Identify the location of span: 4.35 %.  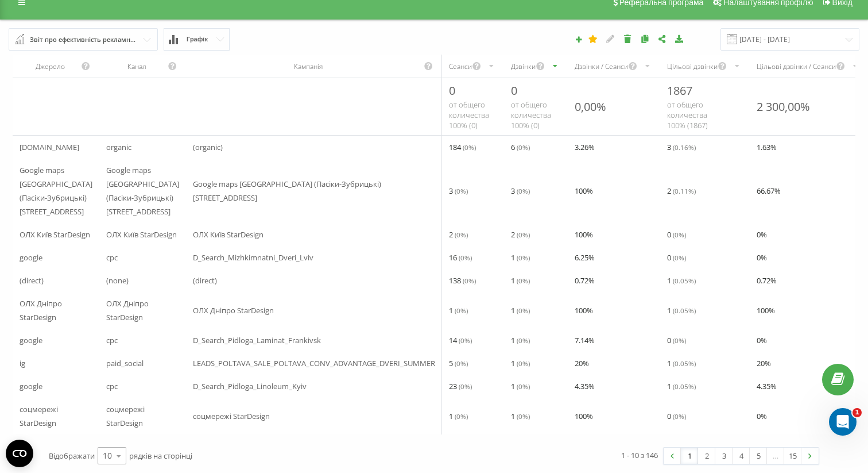
(767, 386).